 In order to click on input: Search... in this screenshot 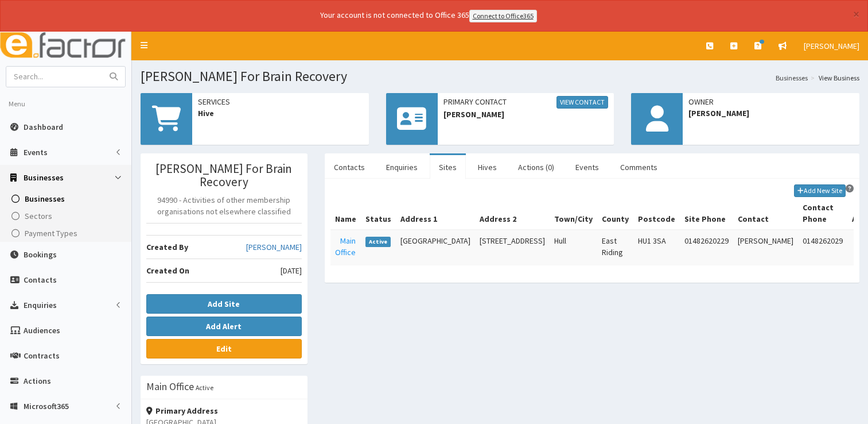, I will do `click(55, 77)`.